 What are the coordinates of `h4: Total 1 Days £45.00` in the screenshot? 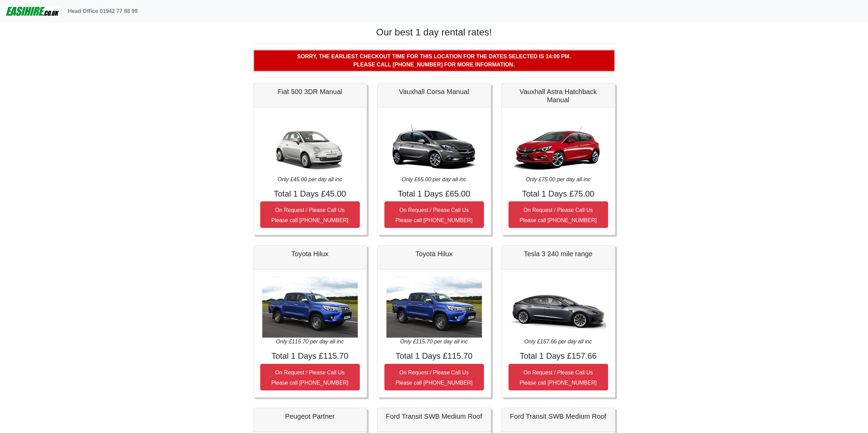 It's located at (310, 194).